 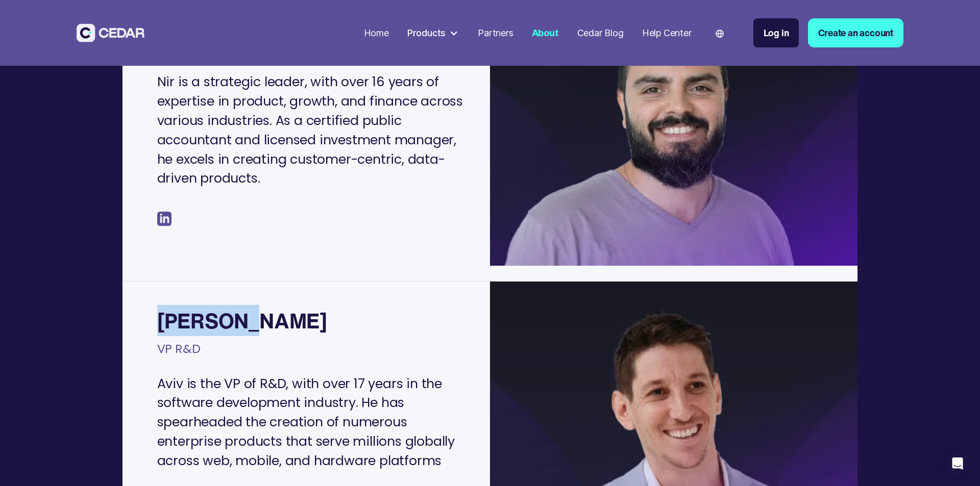 What do you see at coordinates (495, 33) in the screenshot?
I see `div: Partners` at bounding box center [495, 33].